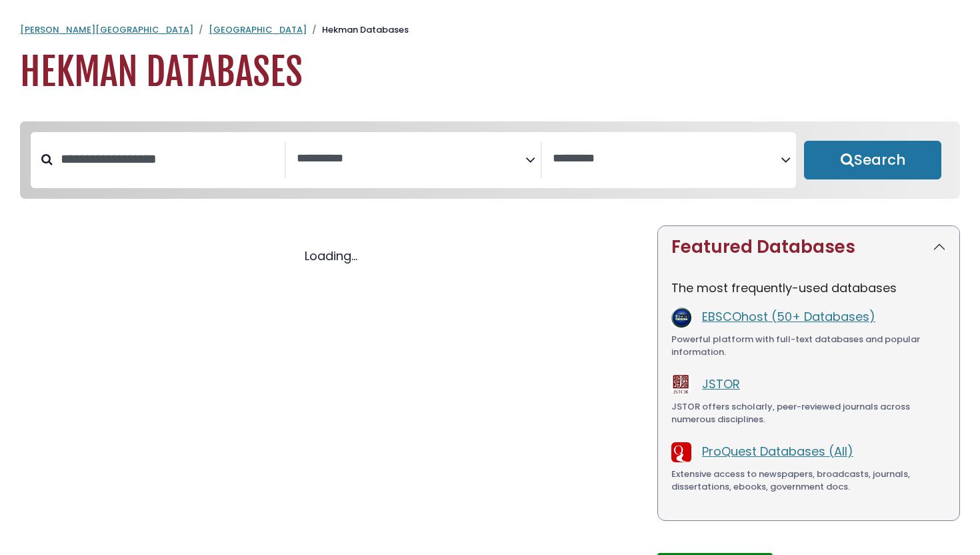  What do you see at coordinates (809, 480) in the screenshot?
I see `div: Extensive access to newspapers, broadcasts, journals, dissertations, ebooks, government docs.` at bounding box center [809, 480].